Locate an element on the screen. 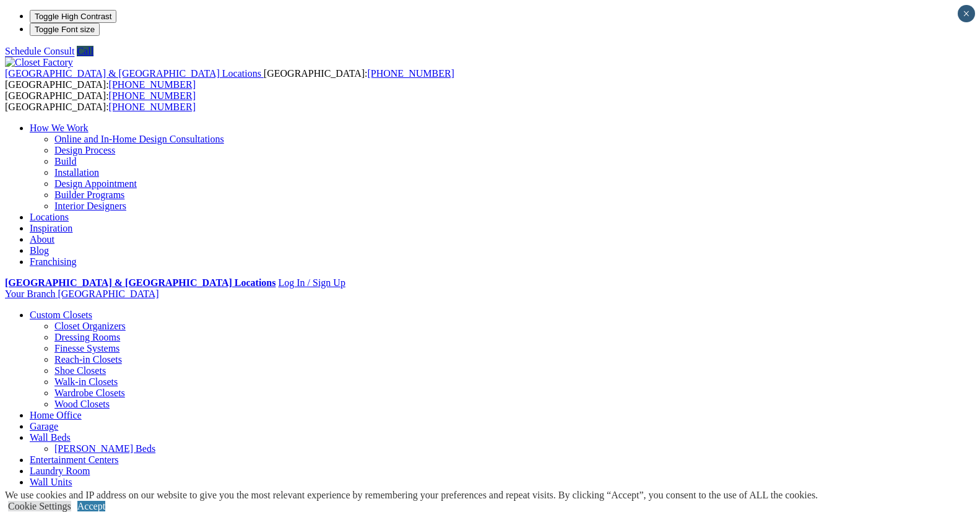 This screenshot has height=512, width=980. a: Log In / Sign Up is located at coordinates (312, 282).